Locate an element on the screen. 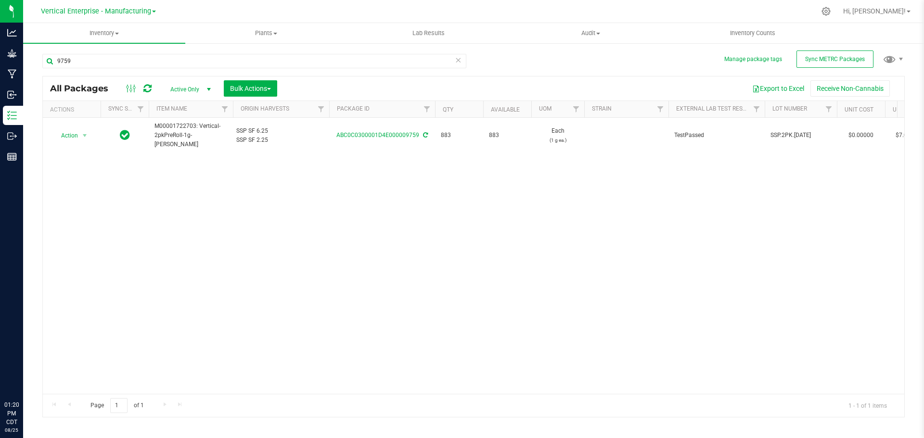 The width and height of the screenshot is (924, 438). span: Inventory Counts is located at coordinates (753, 33).